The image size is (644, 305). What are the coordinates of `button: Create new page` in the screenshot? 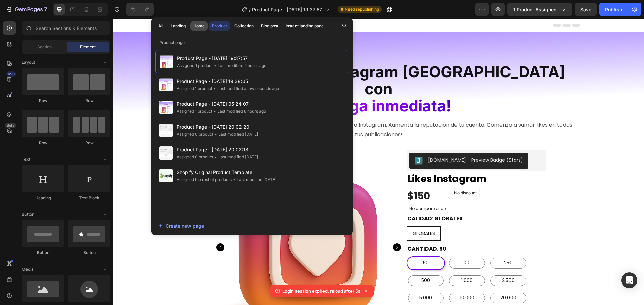 It's located at (252, 226).